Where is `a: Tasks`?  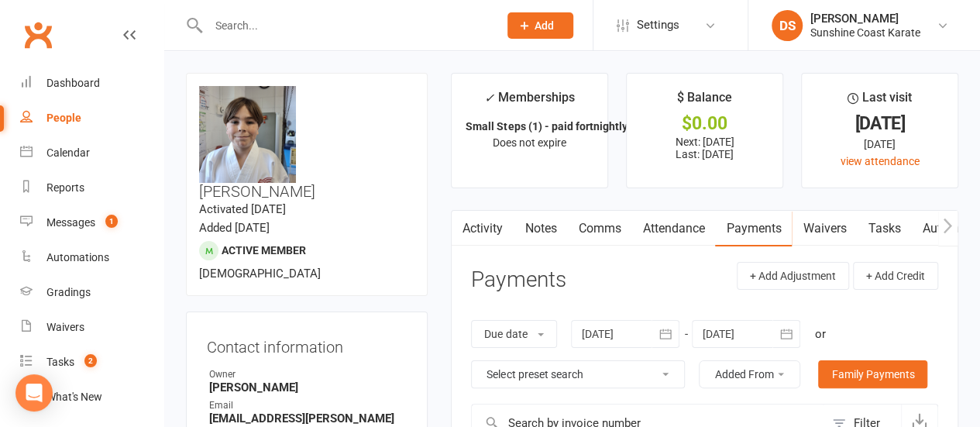 a: Tasks is located at coordinates (884, 228).